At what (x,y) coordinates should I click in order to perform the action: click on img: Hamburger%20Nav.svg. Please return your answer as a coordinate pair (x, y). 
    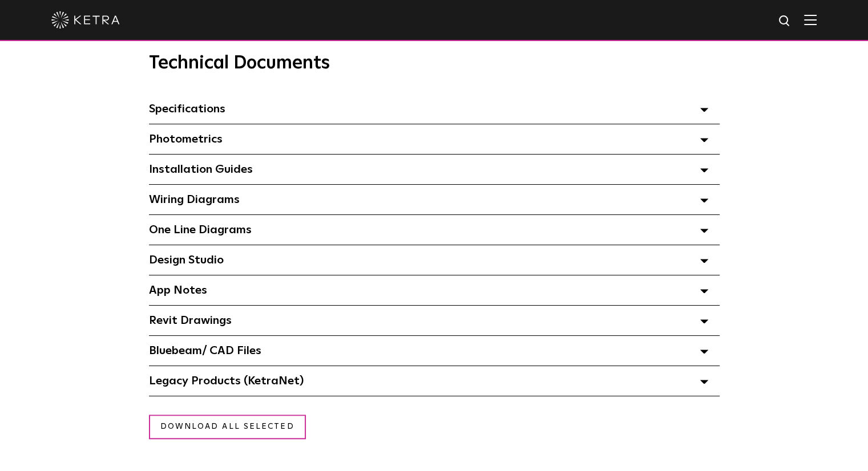
    Looking at the image, I should click on (810, 20).